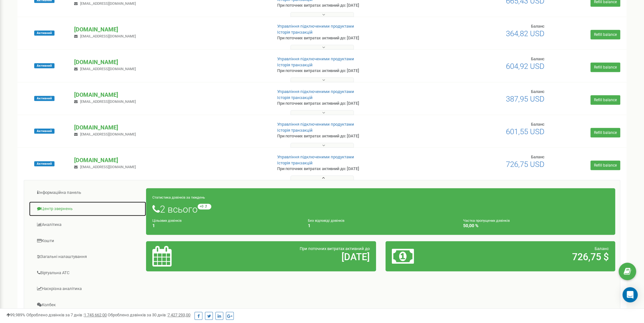  What do you see at coordinates (205, 206) in the screenshot?
I see `small: +0` at bounding box center [205, 206].